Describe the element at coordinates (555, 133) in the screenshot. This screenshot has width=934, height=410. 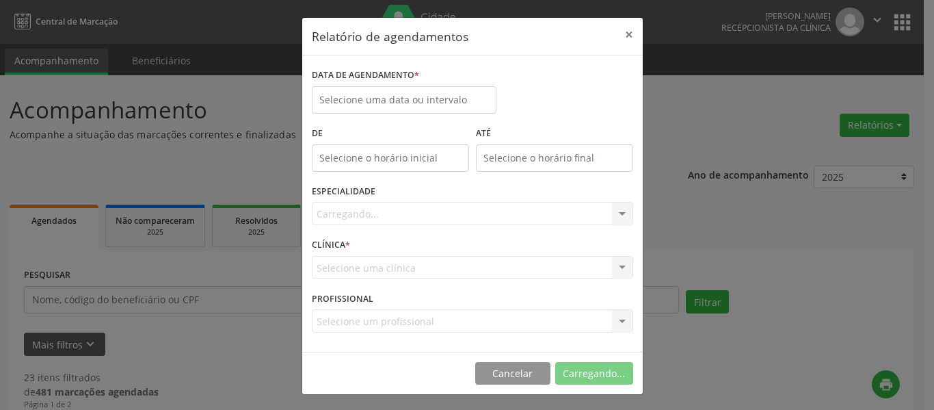
I see `label: ATÉ` at that location.